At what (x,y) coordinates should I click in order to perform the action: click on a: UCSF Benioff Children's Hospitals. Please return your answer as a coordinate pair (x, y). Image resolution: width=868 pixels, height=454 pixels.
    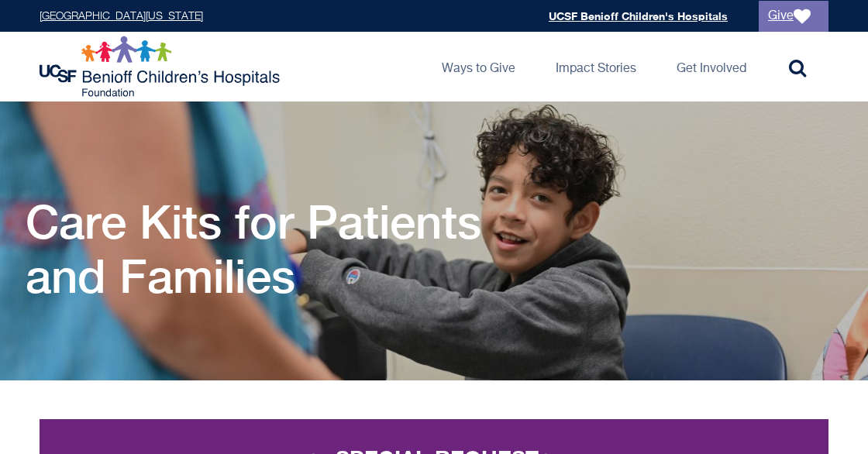
    Looking at the image, I should click on (638, 15).